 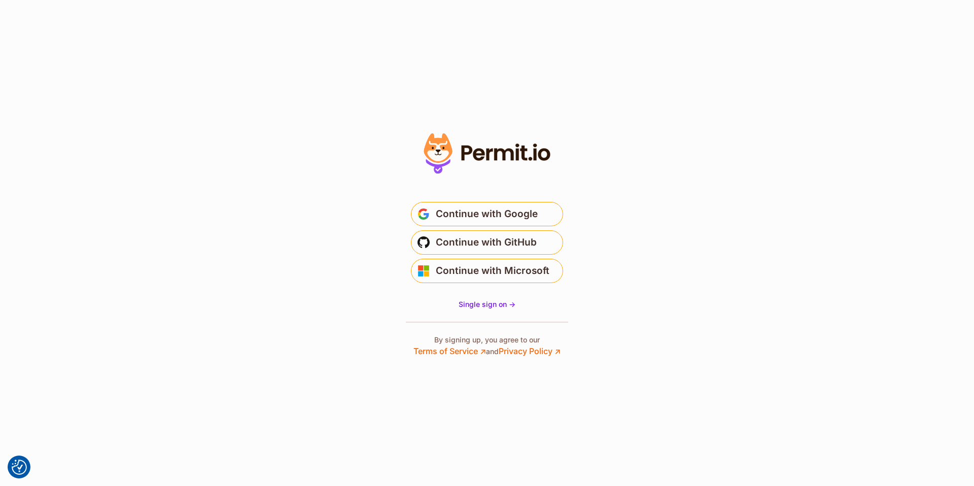 What do you see at coordinates (486, 214) in the screenshot?
I see `span: Continue with Google` at bounding box center [486, 214].